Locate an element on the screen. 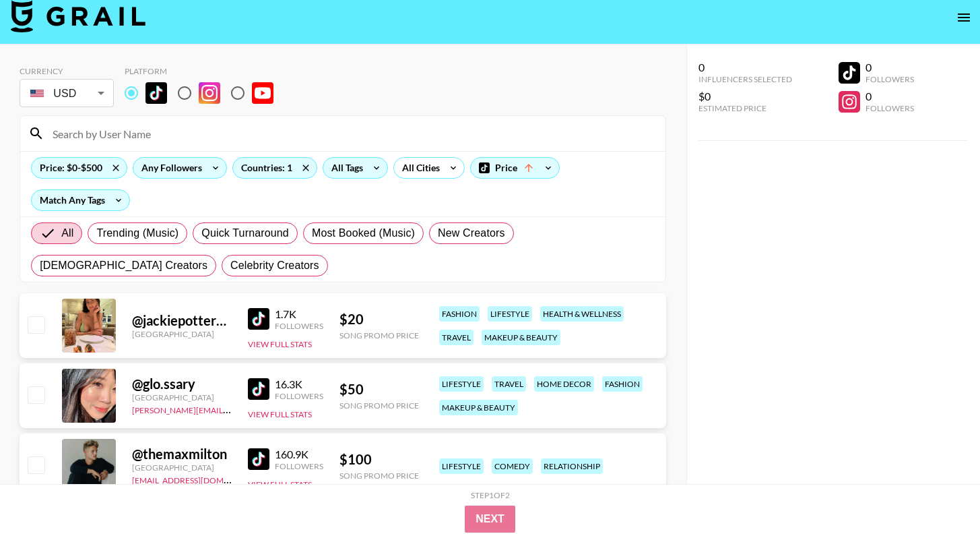 Image resolution: width=980 pixels, height=538 pixels. div: $ 20 is located at coordinates (379, 318).